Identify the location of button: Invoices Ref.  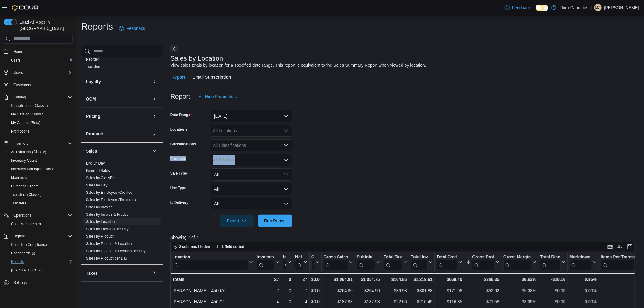
(287, 262).